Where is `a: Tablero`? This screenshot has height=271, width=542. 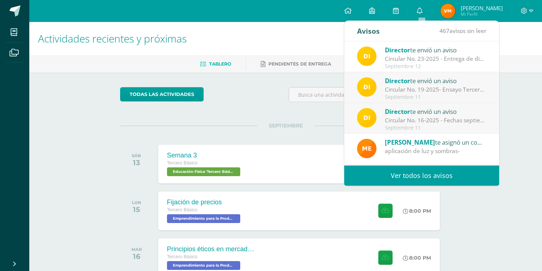 a: Tablero is located at coordinates (215, 64).